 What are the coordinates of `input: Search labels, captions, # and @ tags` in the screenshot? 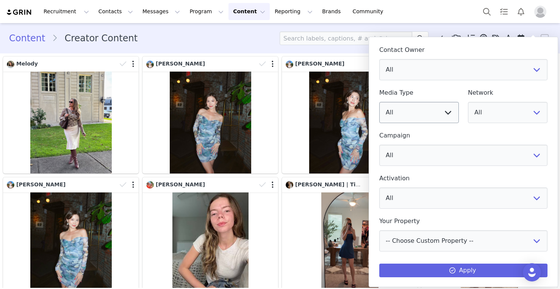 It's located at (346, 38).